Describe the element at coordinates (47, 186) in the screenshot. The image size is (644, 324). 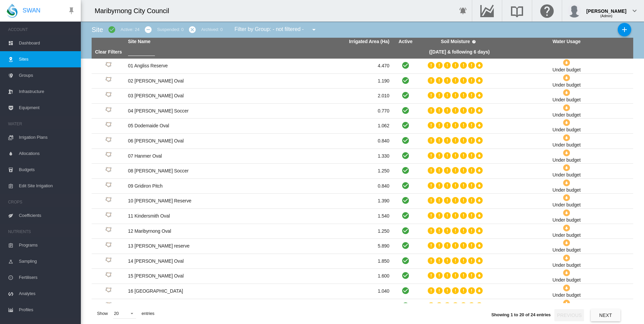
I see `span: Edit Site Irrigation` at that location.